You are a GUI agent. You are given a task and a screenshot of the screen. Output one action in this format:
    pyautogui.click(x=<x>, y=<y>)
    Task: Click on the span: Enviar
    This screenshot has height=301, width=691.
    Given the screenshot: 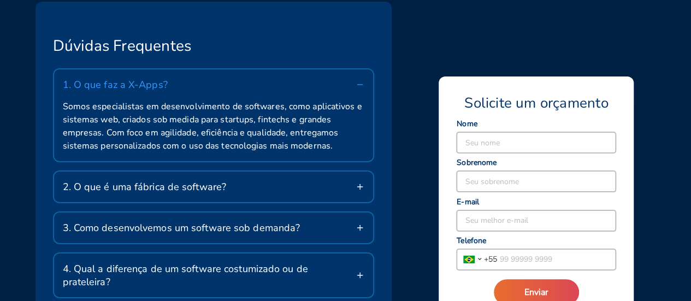 What is the action you would take?
    pyautogui.click(x=537, y=292)
    